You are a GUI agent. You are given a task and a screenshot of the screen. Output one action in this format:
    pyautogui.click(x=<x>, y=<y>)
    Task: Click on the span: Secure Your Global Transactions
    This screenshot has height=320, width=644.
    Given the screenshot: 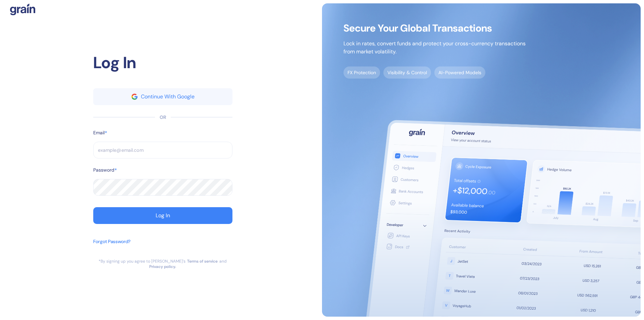 What is the action you would take?
    pyautogui.click(x=434, y=28)
    